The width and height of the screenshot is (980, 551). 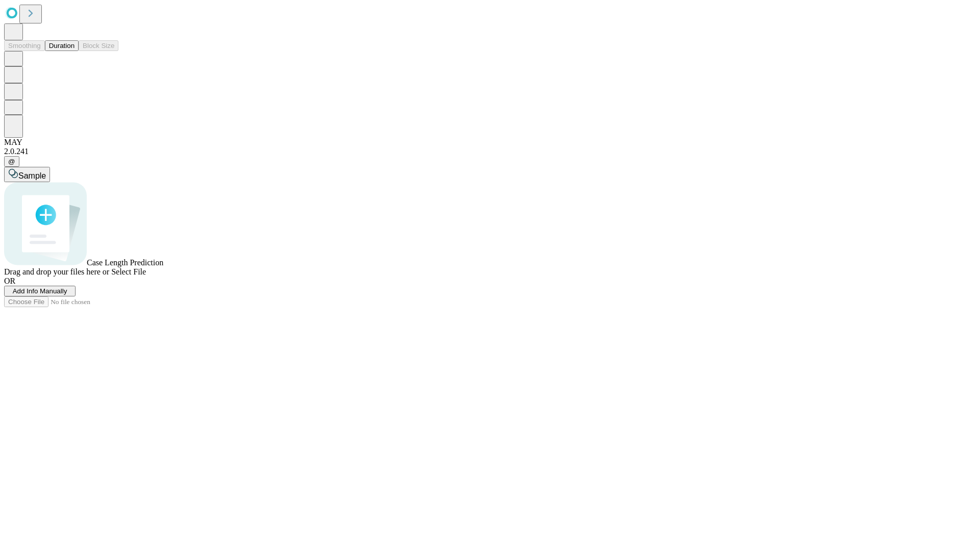 I want to click on button: Duration, so click(x=62, y=45).